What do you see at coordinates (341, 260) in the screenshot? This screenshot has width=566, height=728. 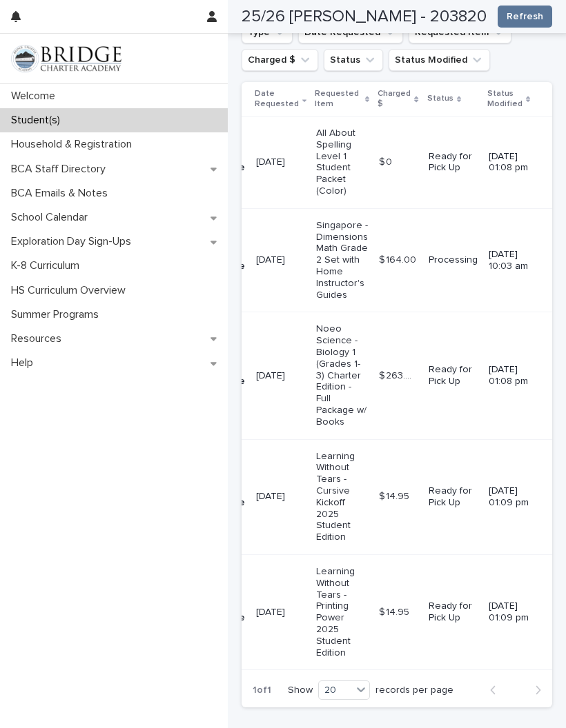 I see `p: Singapore - Dimensions Math Grade 2 Set with Home Instructor's Guides` at bounding box center [341, 260].